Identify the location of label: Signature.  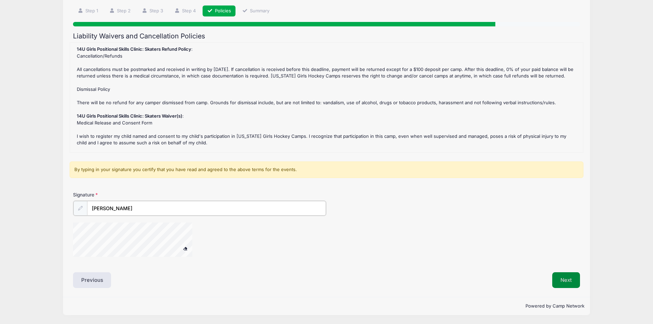
(136, 195).